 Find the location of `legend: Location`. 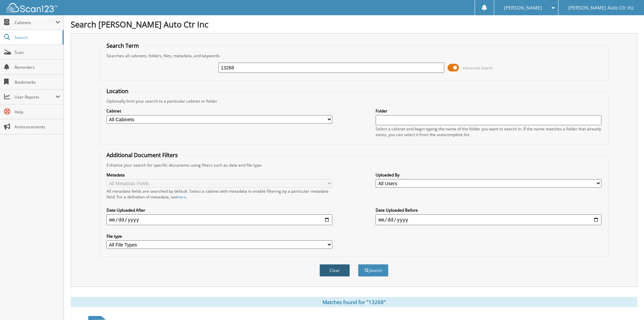

legend: Location is located at coordinates (117, 91).